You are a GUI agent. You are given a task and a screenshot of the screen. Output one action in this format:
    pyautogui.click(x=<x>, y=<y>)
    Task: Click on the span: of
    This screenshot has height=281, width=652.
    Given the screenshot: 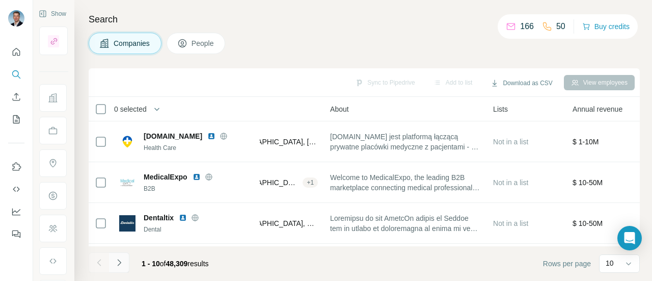 What is the action you would take?
    pyautogui.click(x=163, y=263)
    